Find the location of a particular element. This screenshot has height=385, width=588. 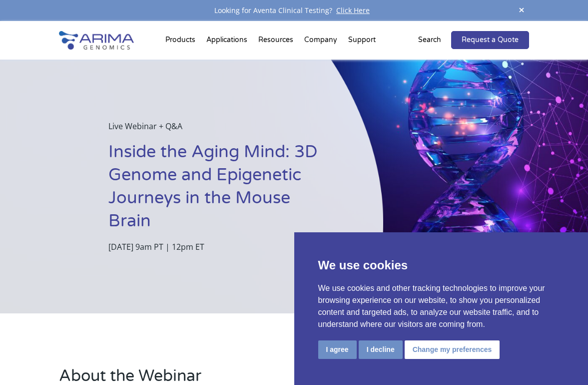

a: Request a Quote is located at coordinates (490, 40).